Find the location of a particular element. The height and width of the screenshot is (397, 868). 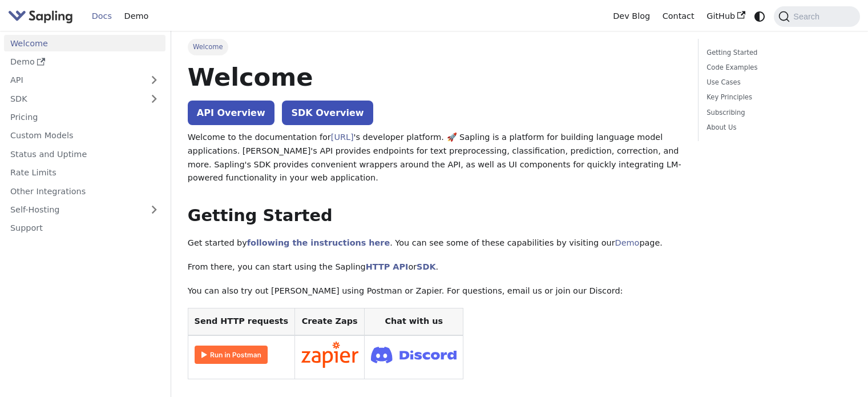

a: Code Examples is located at coordinates (777, 67).